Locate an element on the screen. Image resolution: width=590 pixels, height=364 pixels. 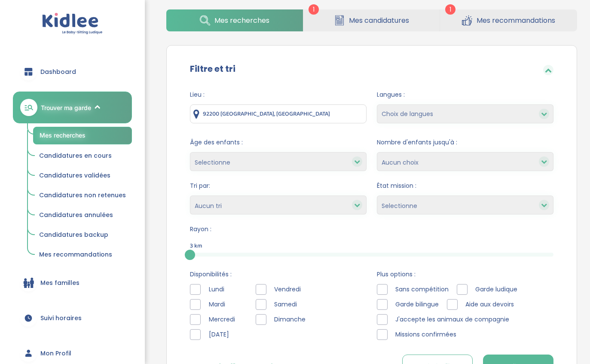
span: Mes familles is located at coordinates (60, 283).